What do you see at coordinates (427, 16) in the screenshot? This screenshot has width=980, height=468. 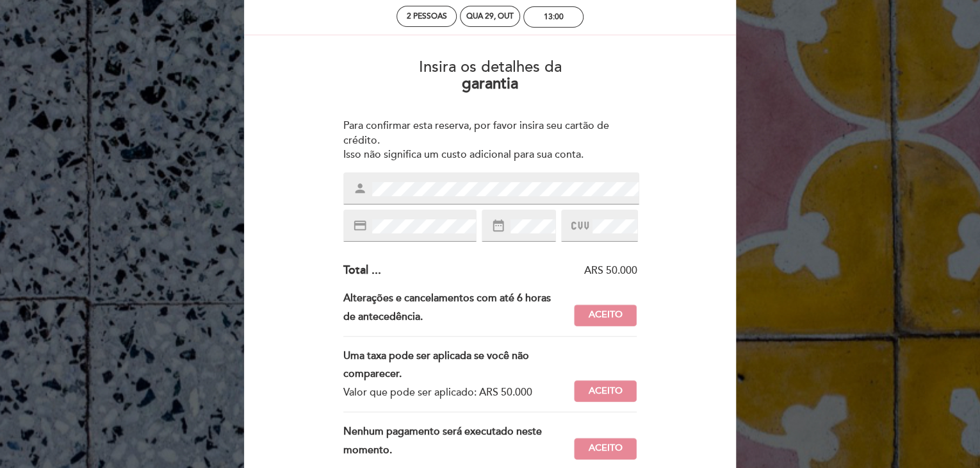 I see `span: 2 pessoas` at bounding box center [427, 16].